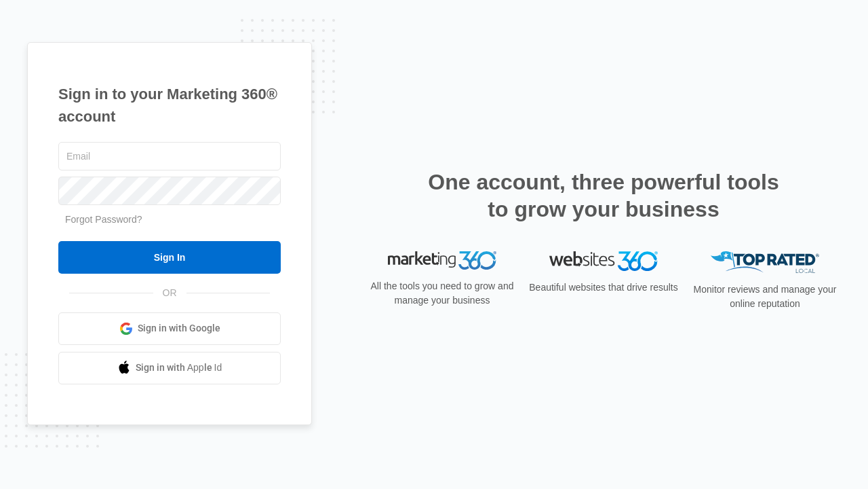 The height and width of the screenshot is (489, 868). What do you see at coordinates (169, 156) in the screenshot?
I see `input: Email` at bounding box center [169, 156].